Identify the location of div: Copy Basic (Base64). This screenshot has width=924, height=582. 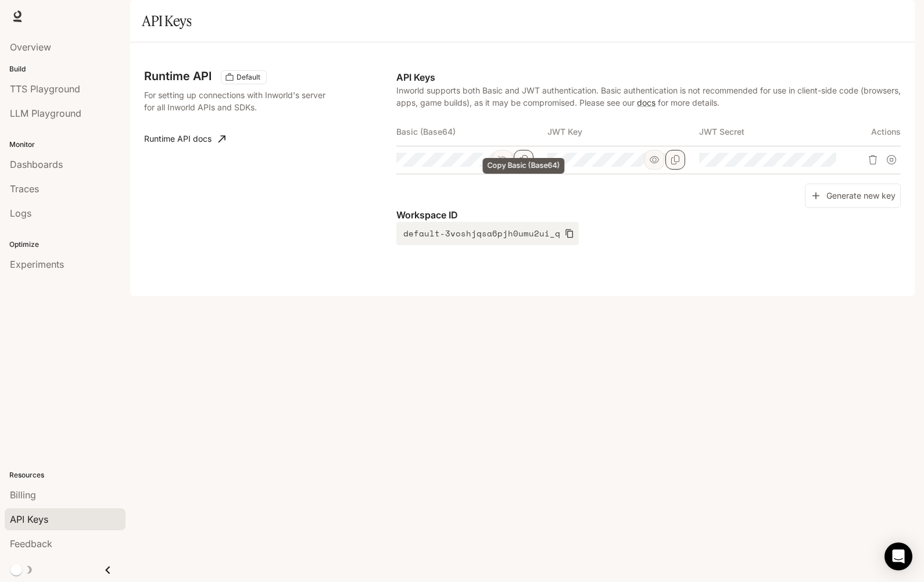
(524, 166).